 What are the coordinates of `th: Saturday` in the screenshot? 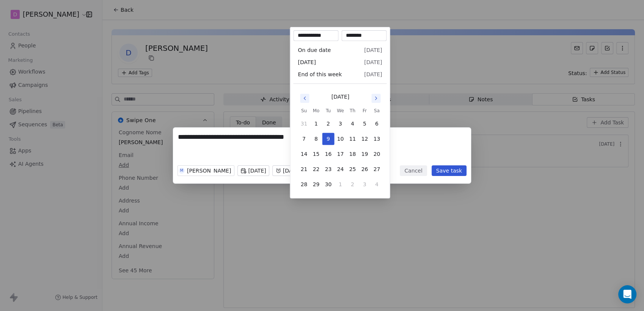 It's located at (377, 110).